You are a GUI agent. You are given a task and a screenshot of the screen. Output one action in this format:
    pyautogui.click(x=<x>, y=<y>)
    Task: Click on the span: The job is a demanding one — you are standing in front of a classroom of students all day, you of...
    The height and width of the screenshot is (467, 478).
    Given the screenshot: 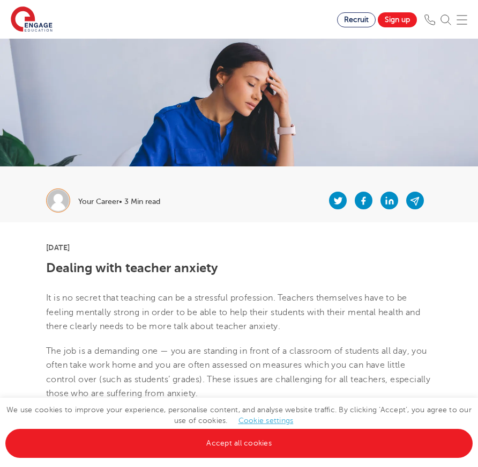 What is the action you would take?
    pyautogui.click(x=238, y=372)
    